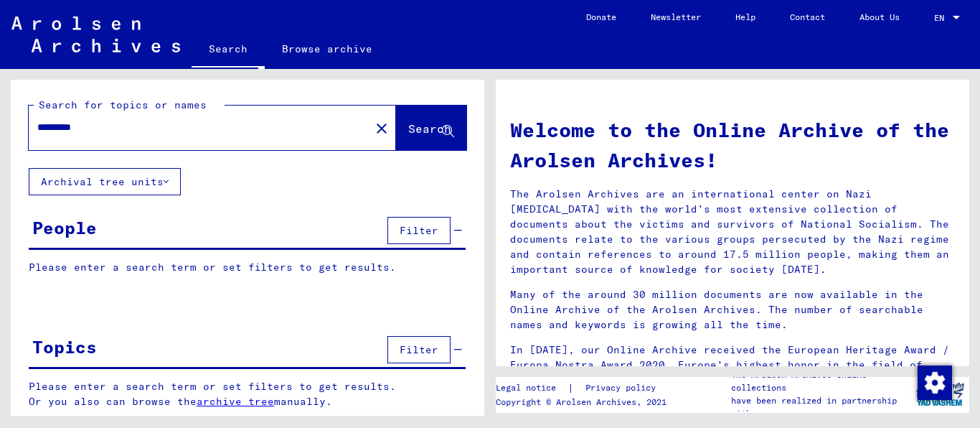 The image size is (980, 428). What do you see at coordinates (327, 49) in the screenshot?
I see `a: Browse archive` at bounding box center [327, 49].